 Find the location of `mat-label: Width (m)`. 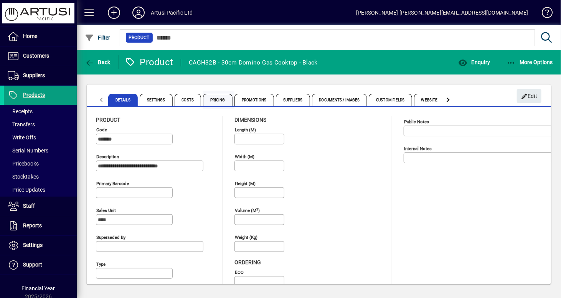

mat-label: Width (m) is located at coordinates (244, 156).